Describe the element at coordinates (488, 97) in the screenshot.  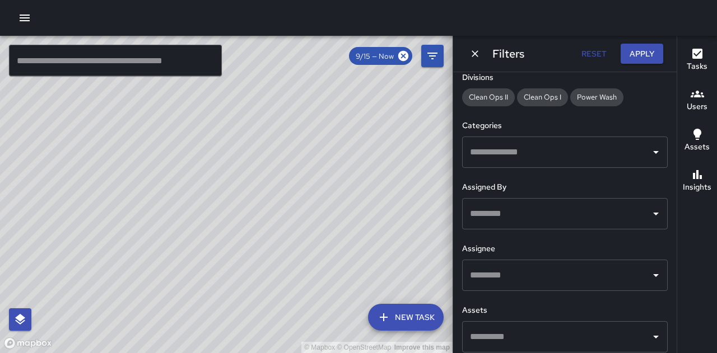
I see `span: Clean Ops II` at that location.